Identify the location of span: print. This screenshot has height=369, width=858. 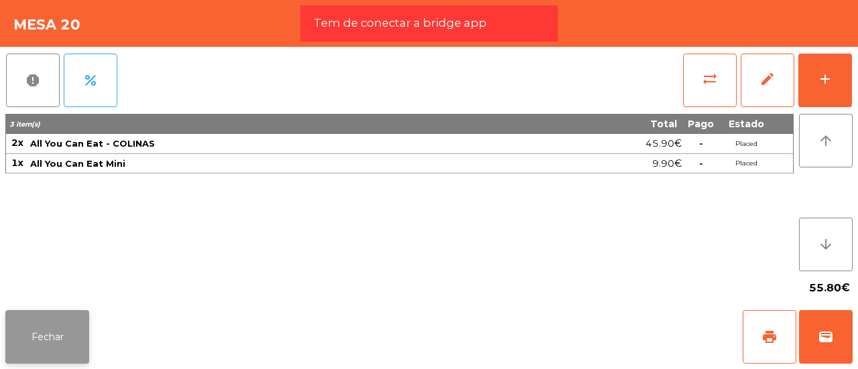
(770, 337).